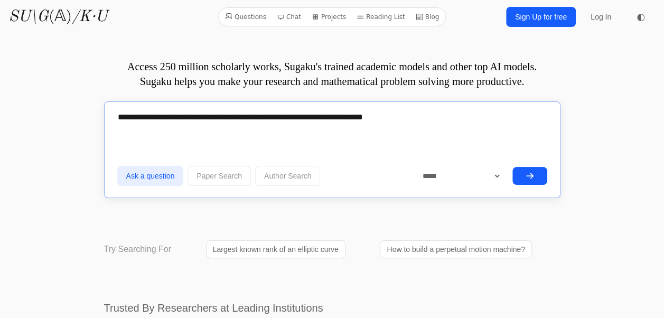 This screenshot has height=318, width=664. Describe the element at coordinates (29, 17) in the screenshot. I see `i: SU\G` at that location.